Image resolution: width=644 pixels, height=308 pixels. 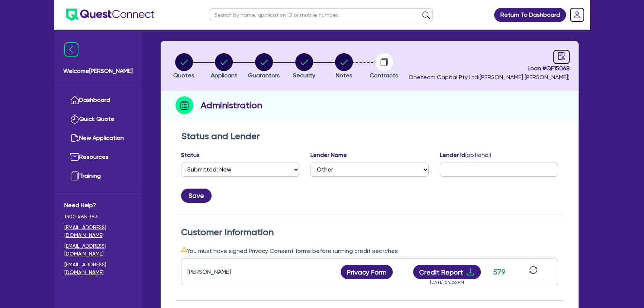 I want to click on a: Resources, so click(x=98, y=157).